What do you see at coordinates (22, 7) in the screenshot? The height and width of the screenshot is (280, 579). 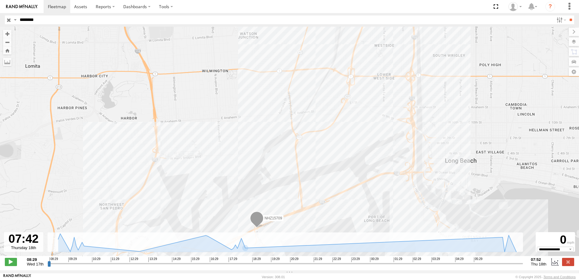 I see `img: rand-logo.svg` at bounding box center [22, 7].